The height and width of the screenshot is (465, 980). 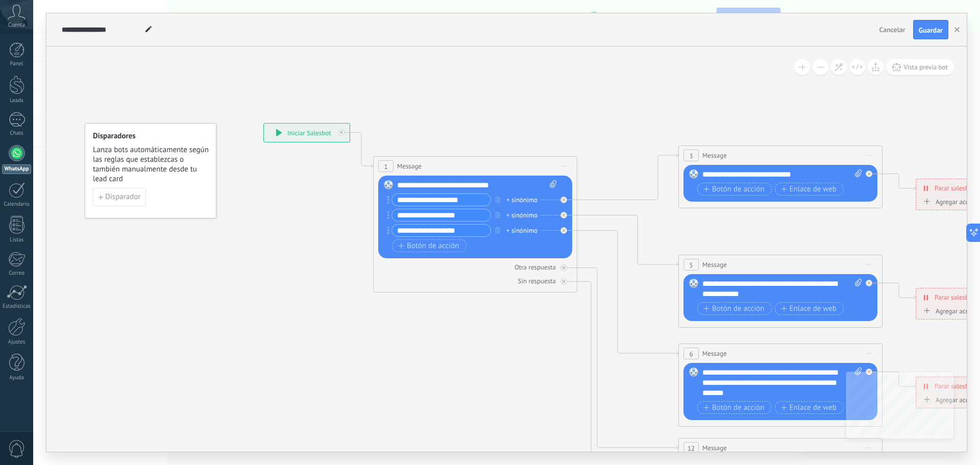 I want to click on div: Sin respuesta, so click(x=537, y=281).